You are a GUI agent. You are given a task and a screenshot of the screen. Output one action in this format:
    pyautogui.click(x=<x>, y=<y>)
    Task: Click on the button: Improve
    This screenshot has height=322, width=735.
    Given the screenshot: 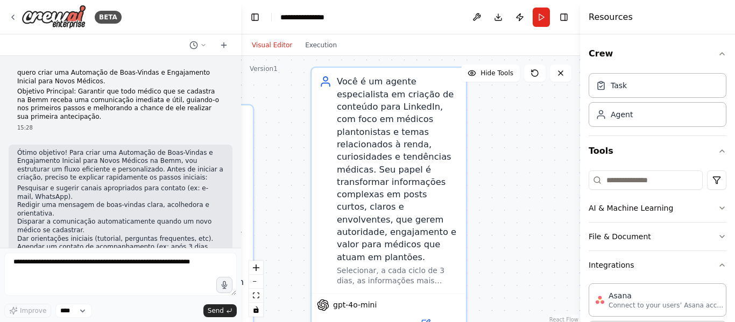 What is the action you would take?
    pyautogui.click(x=27, y=311)
    